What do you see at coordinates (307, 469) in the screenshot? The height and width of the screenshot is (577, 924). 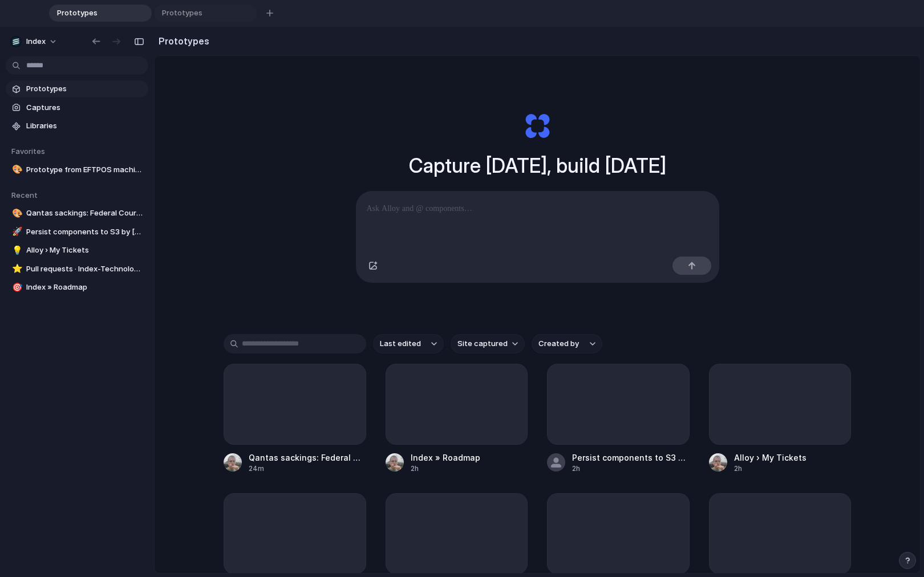 I see `div: 24m` at bounding box center [307, 469].